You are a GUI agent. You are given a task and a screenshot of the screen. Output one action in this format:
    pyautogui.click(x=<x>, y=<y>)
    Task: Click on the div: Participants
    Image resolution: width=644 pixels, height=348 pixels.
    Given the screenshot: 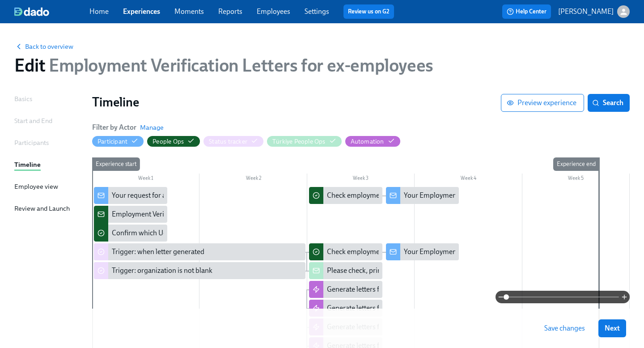 What is the action you would take?
    pyautogui.click(x=31, y=143)
    